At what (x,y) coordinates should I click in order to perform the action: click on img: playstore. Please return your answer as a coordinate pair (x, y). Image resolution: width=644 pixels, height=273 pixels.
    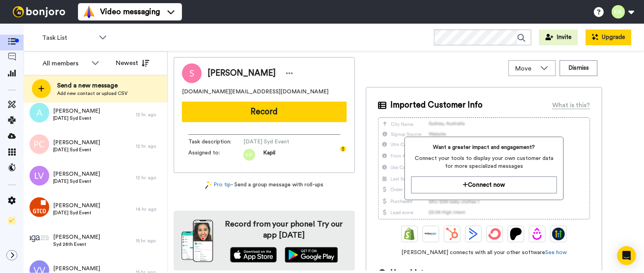
    Looking at the image, I should click on (311, 255).